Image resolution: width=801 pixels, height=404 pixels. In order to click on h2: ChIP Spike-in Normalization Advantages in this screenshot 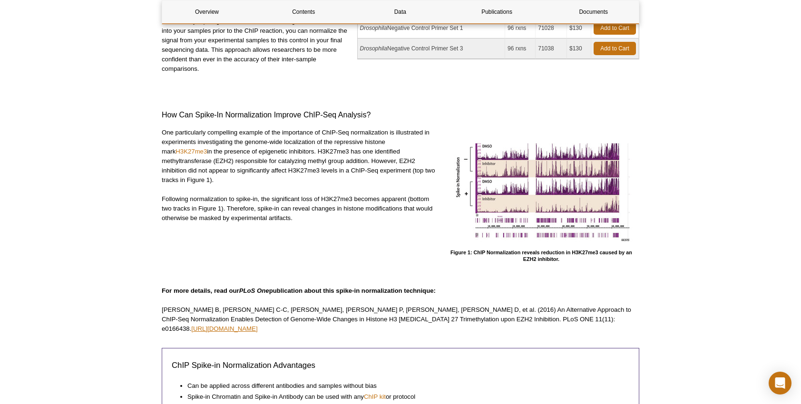, I will do `click(400, 366)`.